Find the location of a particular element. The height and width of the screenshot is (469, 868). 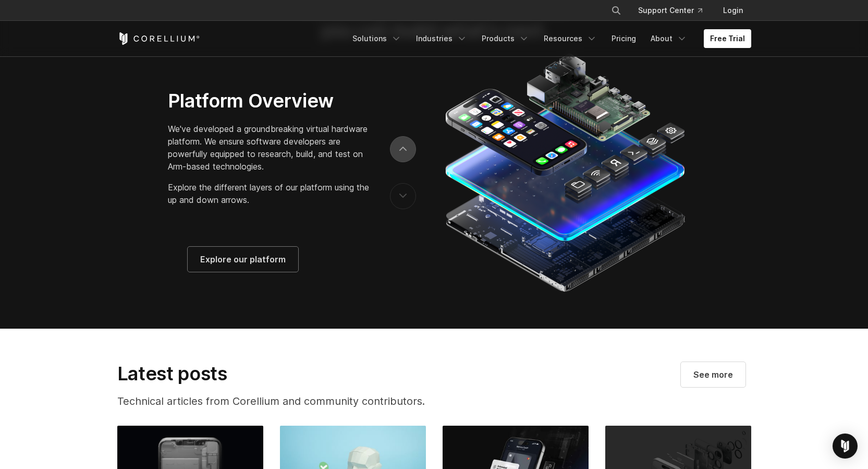

p: We've developed a groundbreaking virtual hardware platform. We ensure software developers are pow... is located at coordinates (268, 148).